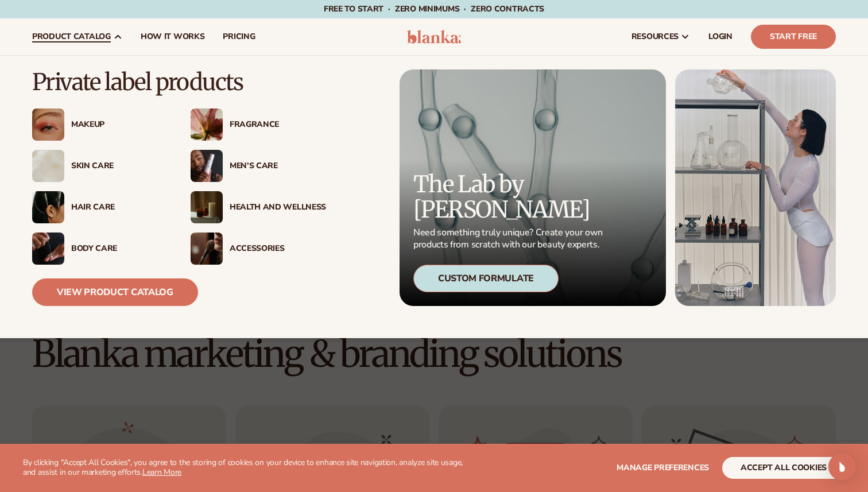 The width and height of the screenshot is (868, 492). I want to click on span: Manage preferences, so click(663, 467).